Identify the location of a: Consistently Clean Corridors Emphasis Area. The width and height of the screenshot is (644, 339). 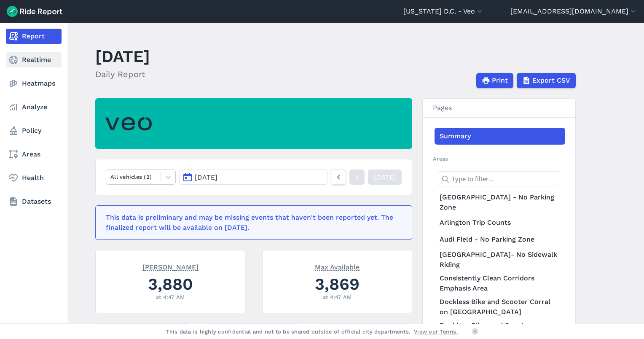
(500, 283).